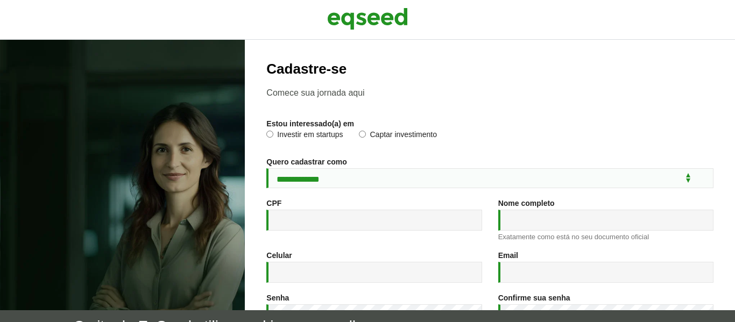 This screenshot has width=735, height=322. What do you see at coordinates (270, 134) in the screenshot?
I see `input: Investir em startups` at bounding box center [270, 134].